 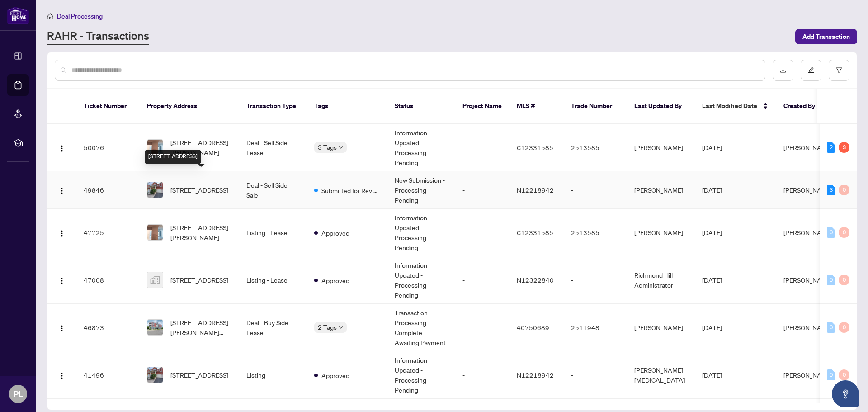 I want to click on span: edit, so click(x=811, y=70).